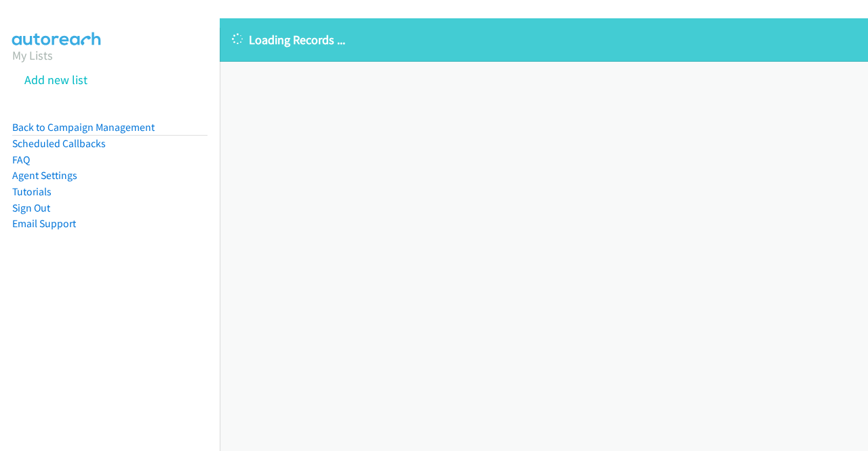 Image resolution: width=868 pixels, height=451 pixels. What do you see at coordinates (32, 192) in the screenshot?
I see `a: Tutorials` at bounding box center [32, 192].